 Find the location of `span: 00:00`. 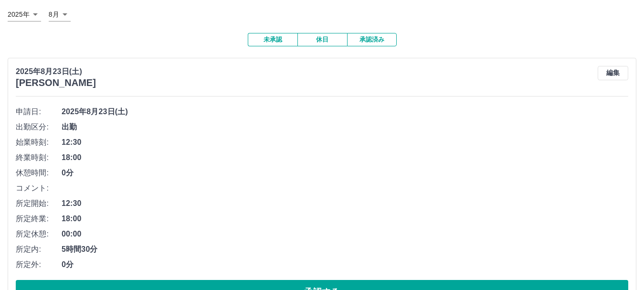

span: 00:00 is located at coordinates (345, 234).